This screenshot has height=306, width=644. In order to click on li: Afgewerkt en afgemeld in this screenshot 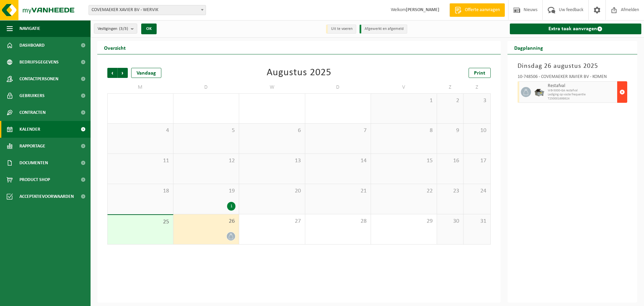, I will do `click(383, 29)`.